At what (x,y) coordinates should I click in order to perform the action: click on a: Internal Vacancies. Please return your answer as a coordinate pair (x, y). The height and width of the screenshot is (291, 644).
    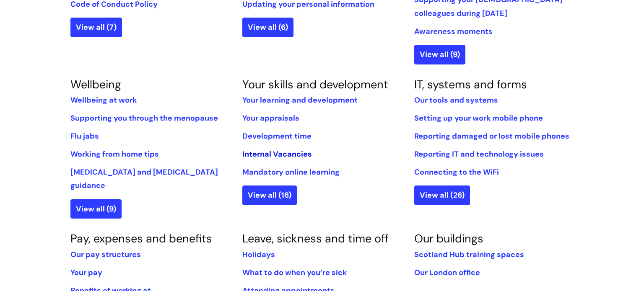
    Looking at the image, I should click on (277, 154).